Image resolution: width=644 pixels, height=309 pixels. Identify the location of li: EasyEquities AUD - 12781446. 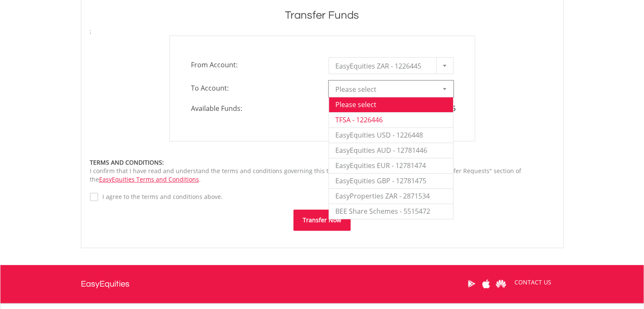
(391, 151).